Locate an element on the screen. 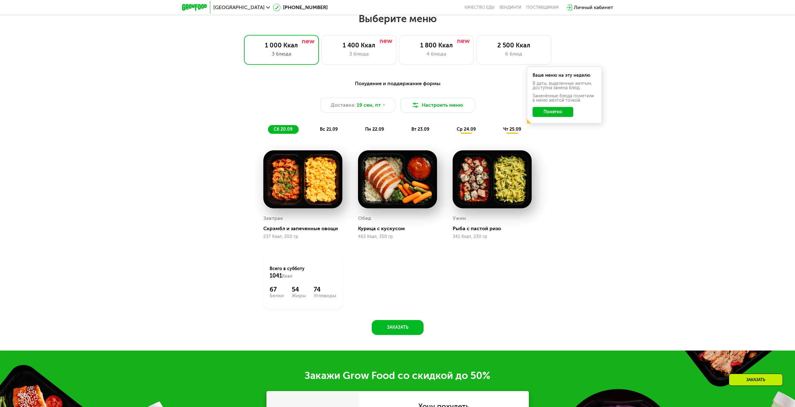 The width and height of the screenshot is (795, 407). div: 54 is located at coordinates (298, 290).